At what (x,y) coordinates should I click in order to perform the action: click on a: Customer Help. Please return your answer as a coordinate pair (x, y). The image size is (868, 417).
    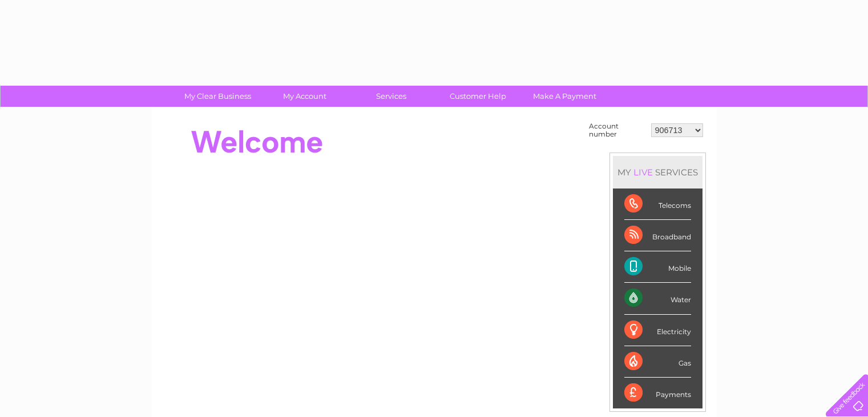
    Looking at the image, I should click on (477, 96).